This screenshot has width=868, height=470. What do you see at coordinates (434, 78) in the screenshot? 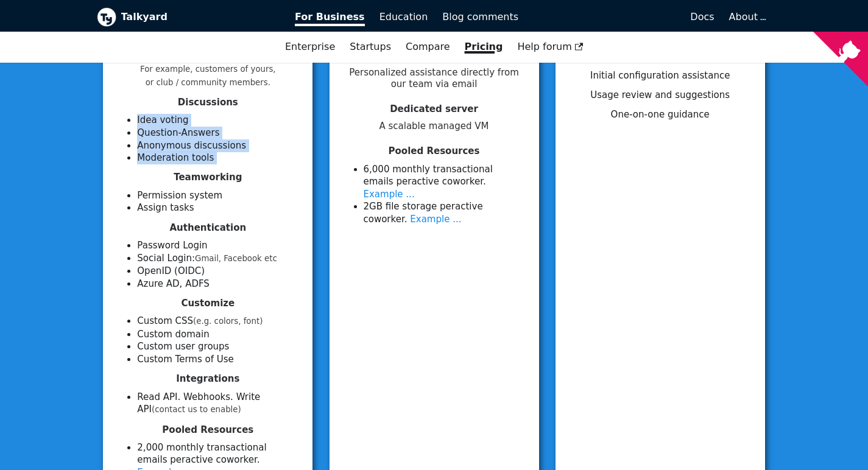
I see `span: Personalized assistance directly from our team via email` at bounding box center [434, 78].